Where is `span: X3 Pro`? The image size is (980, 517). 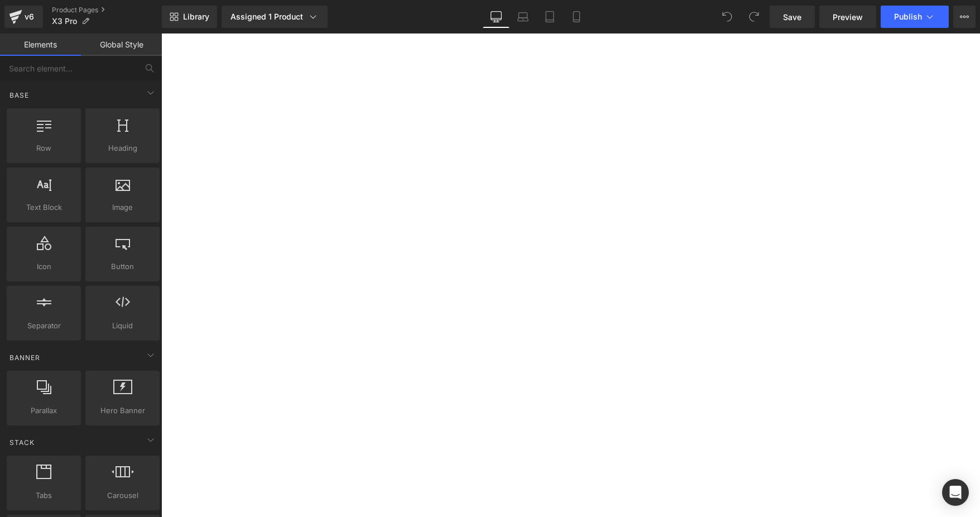 span: X3 Pro is located at coordinates (64, 21).